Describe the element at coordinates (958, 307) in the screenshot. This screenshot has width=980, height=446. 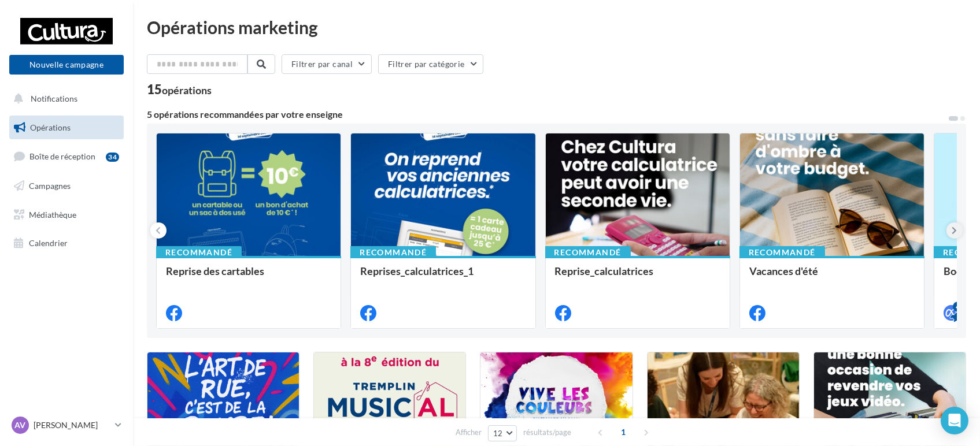
I see `div: 4` at that location.